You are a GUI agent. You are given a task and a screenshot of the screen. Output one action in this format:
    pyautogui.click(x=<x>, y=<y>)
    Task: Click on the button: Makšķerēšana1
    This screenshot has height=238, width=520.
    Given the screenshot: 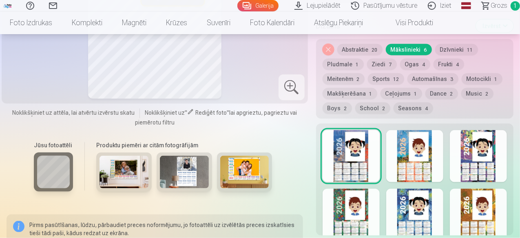 What is the action you would take?
    pyautogui.click(x=350, y=94)
    